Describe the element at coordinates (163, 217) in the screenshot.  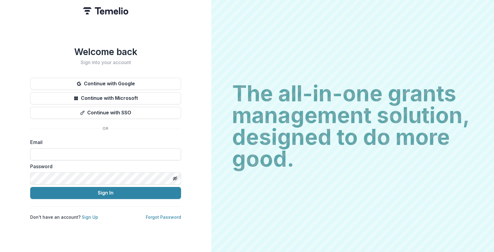
I see `a: Forgot Password` at that location.